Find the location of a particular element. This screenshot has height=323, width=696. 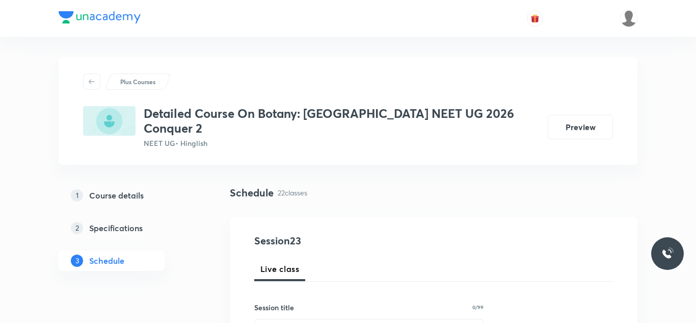

img: ttu is located at coordinates (668, 253).